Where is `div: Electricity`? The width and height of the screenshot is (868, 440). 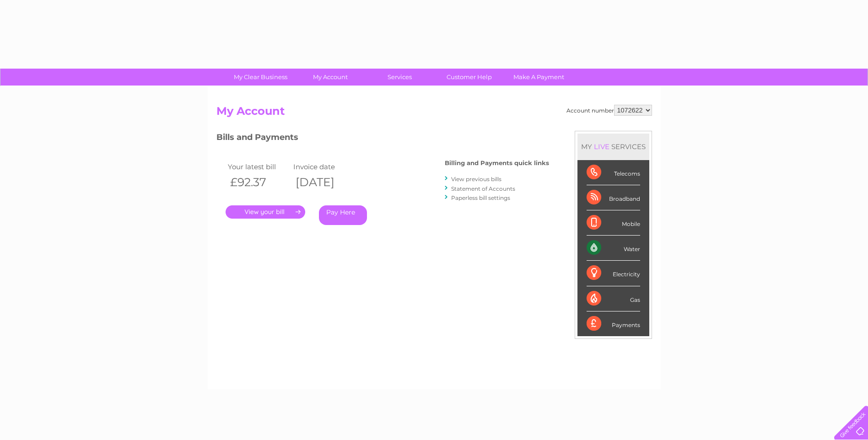 div: Electricity is located at coordinates (614, 273).